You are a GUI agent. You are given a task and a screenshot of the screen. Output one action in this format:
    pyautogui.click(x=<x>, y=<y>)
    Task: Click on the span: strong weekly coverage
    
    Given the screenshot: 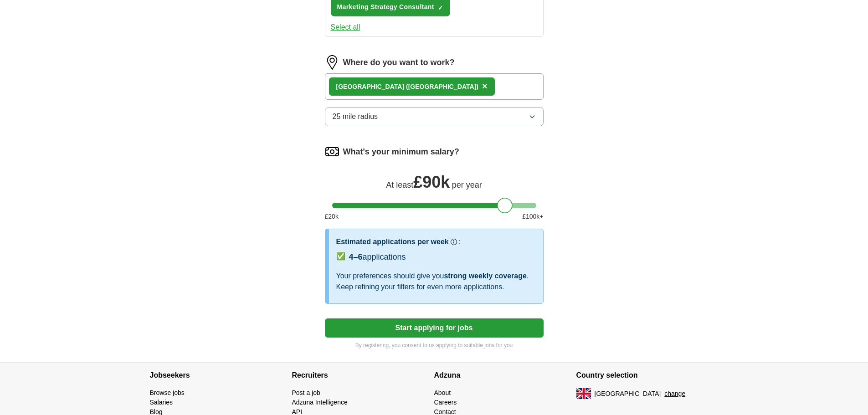 What is the action you would take?
    pyautogui.click(x=485, y=275)
    